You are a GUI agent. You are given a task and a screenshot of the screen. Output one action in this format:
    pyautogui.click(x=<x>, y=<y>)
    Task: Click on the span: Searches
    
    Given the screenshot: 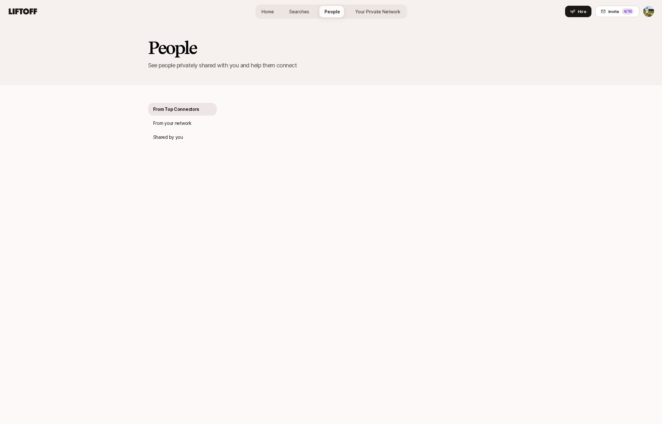 What is the action you would take?
    pyautogui.click(x=299, y=11)
    